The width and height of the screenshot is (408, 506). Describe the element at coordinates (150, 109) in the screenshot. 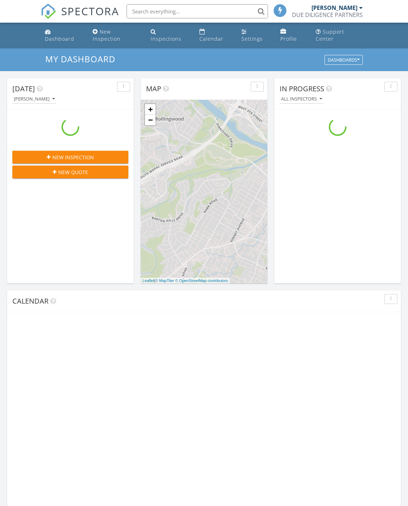

I see `a: Zoom in` at that location.